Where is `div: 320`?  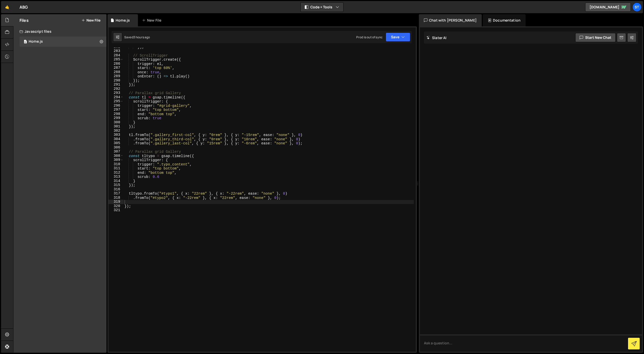
div: 320 is located at coordinates (116, 206).